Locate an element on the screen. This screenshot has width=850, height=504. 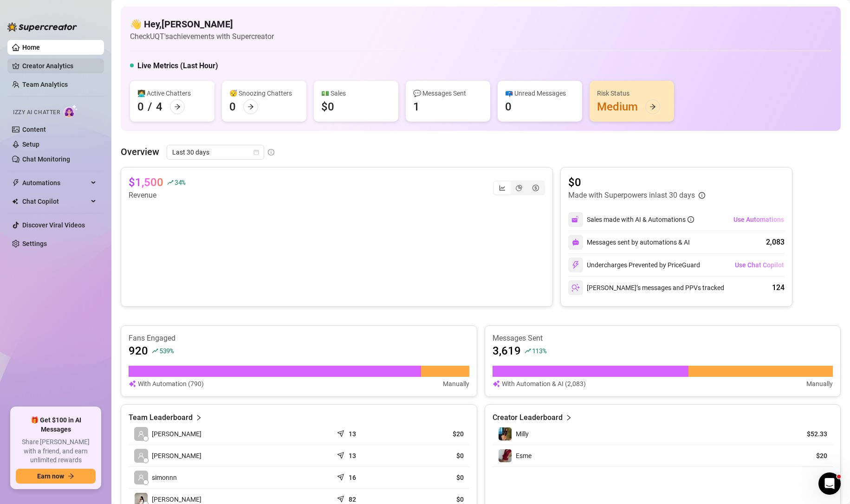
div: 4 is located at coordinates (160, 107).